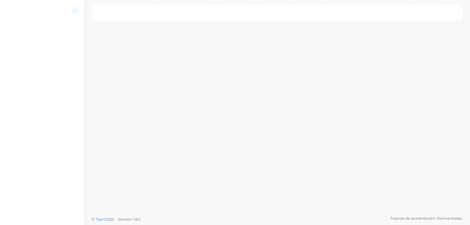 The width and height of the screenshot is (470, 225). Describe the element at coordinates (100, 219) in the screenshot. I see `font: Tapni` at that location.